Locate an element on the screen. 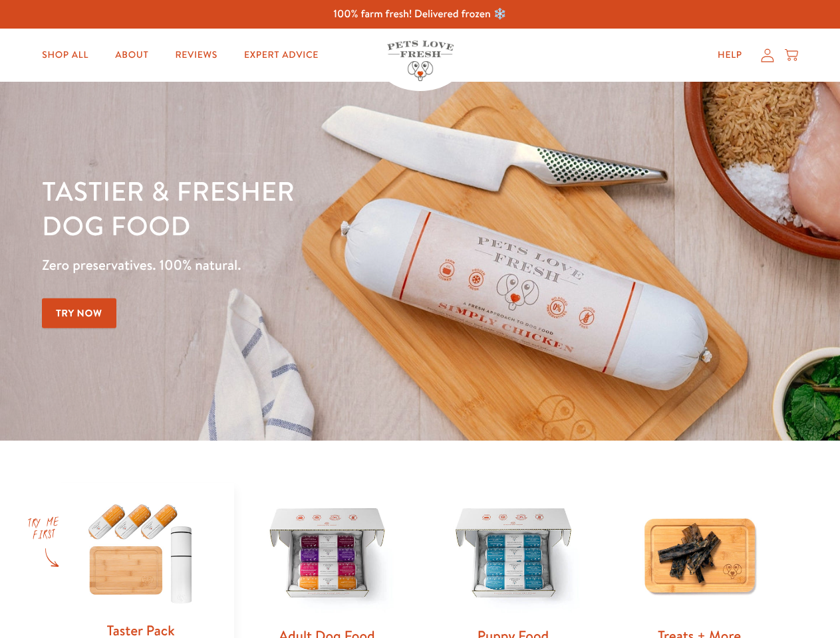 The height and width of the screenshot is (638, 840). a: Help is located at coordinates (729, 55).